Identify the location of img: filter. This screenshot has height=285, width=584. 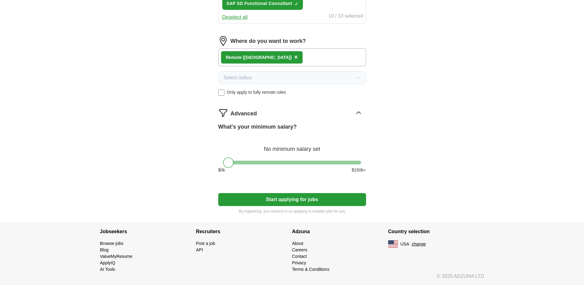
(223, 113).